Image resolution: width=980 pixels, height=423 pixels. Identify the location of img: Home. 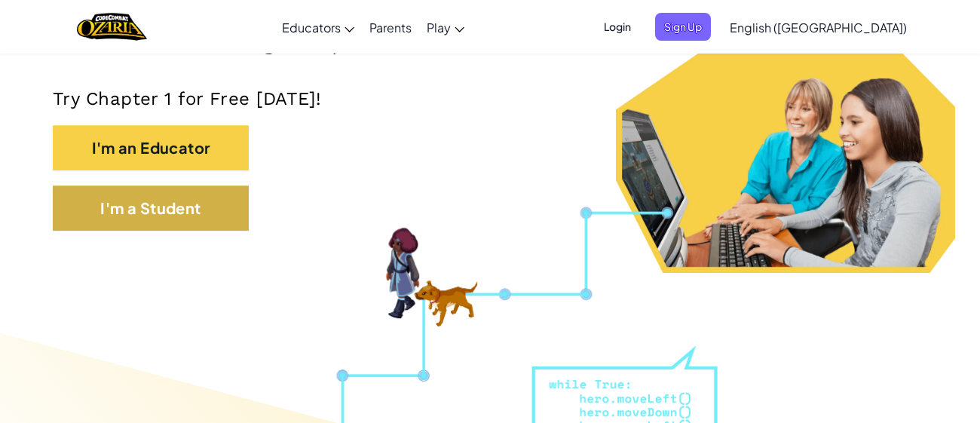
(111, 26).